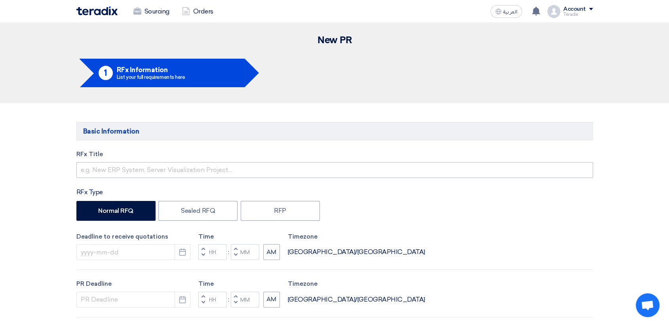 The image size is (669, 325). I want to click on a: Sourcing, so click(151, 11).